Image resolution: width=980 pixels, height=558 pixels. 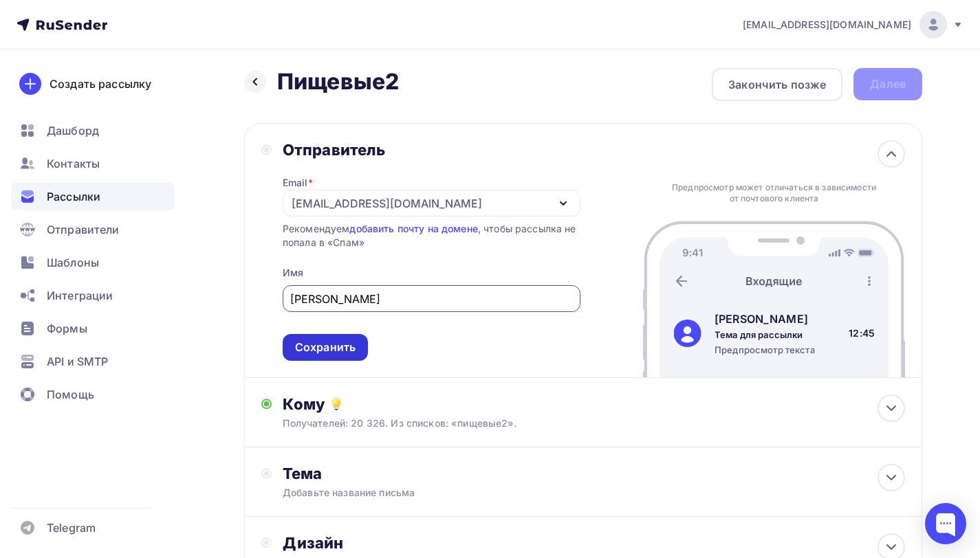 What do you see at coordinates (93, 230) in the screenshot?
I see `a: Отправители` at bounding box center [93, 230].